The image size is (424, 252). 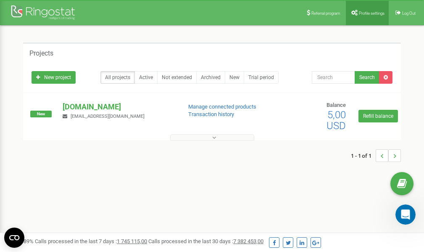 What do you see at coordinates (146, 77) in the screenshot?
I see `a: Active` at bounding box center [146, 77].